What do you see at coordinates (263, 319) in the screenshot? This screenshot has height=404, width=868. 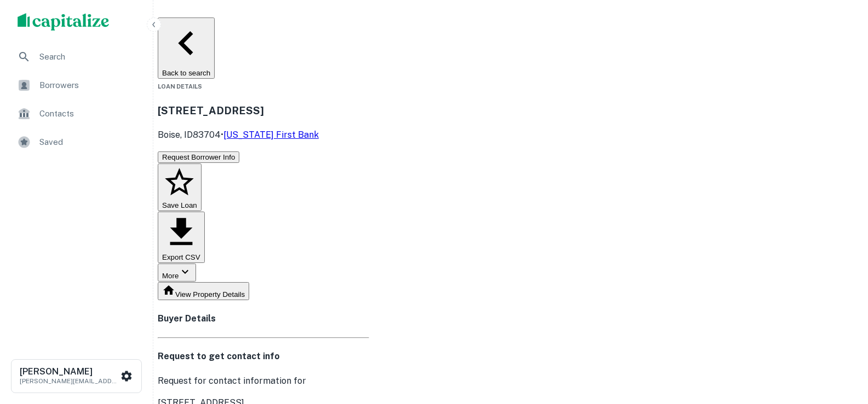 I see `h4: Buyer Details` at bounding box center [263, 319].